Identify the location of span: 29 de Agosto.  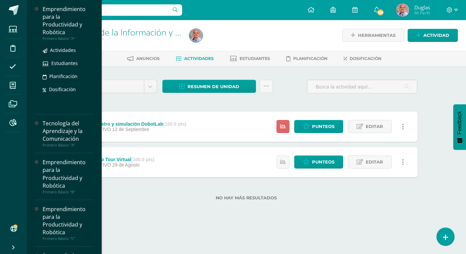
(126, 165).